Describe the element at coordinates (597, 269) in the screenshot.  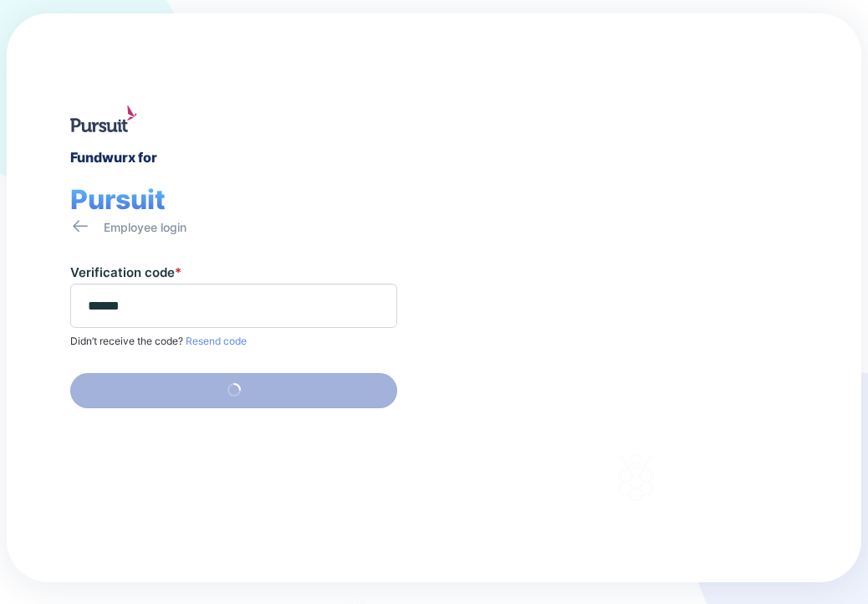
I see `div: Fundwurx` at that location.